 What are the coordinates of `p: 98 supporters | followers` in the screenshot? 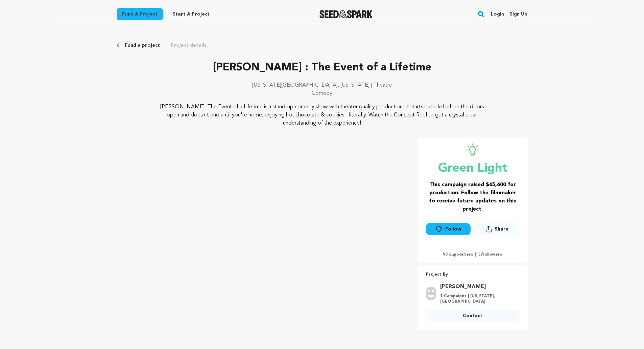 It's located at (473, 255).